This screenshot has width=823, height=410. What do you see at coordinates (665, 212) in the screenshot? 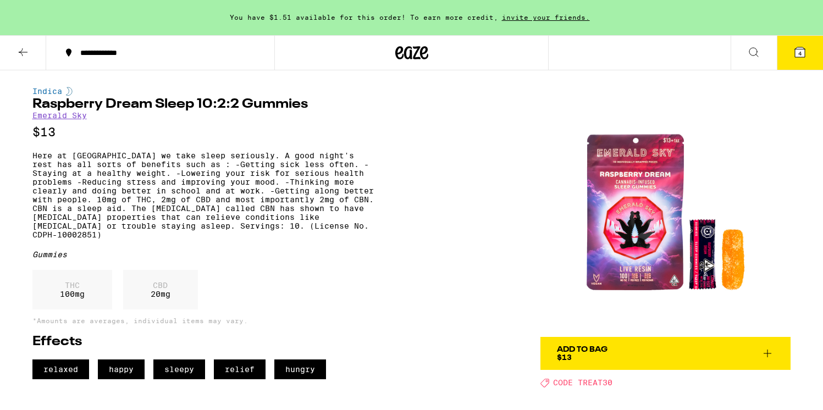
I see `img: Emerald Sky - Raspberry Dream Sleep 10:2:2 Gummies` at bounding box center [665, 212].